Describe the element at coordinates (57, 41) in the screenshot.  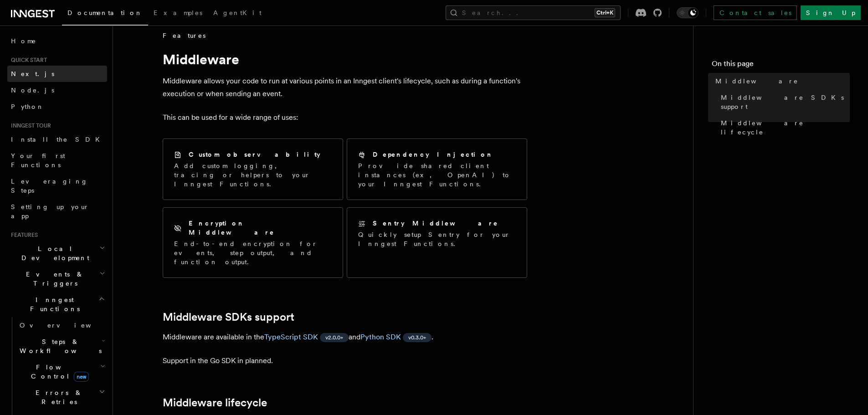
I see `a: Home` at that location.